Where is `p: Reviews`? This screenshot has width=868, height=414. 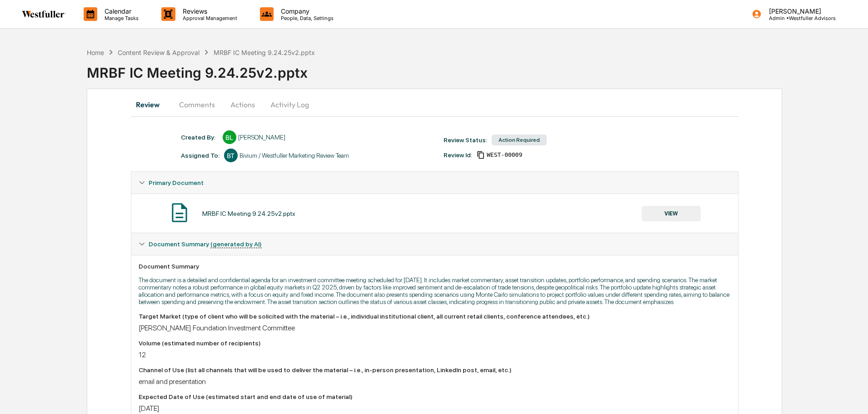
p: Reviews is located at coordinates (208, 11).